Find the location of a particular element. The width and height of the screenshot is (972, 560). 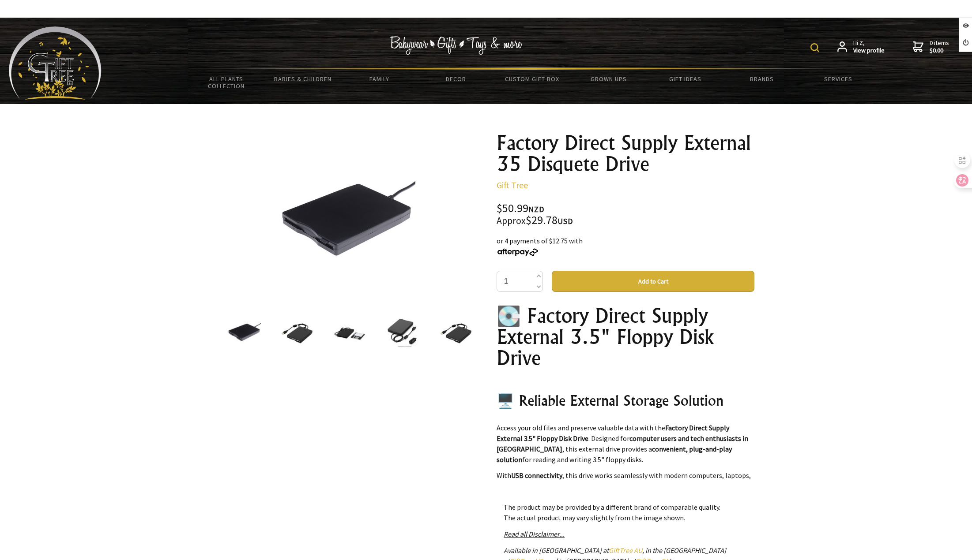

a: Gift Ideas is located at coordinates (685, 79).